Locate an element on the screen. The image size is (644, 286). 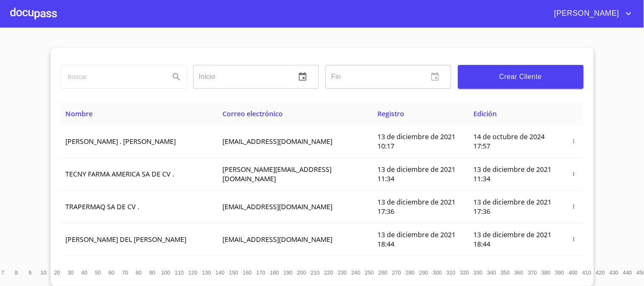
button: 370 is located at coordinates (533, 272).